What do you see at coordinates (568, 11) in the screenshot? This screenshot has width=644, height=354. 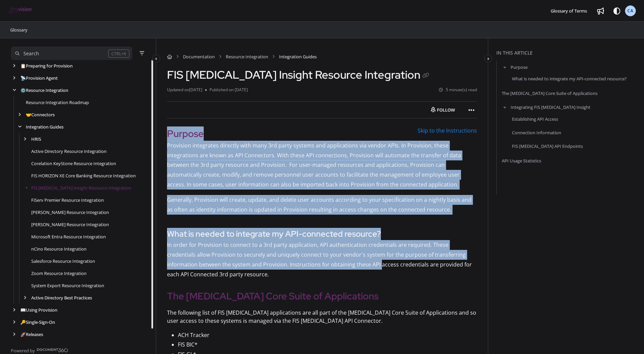 I see `span: Glossary of Terms` at bounding box center [568, 11].